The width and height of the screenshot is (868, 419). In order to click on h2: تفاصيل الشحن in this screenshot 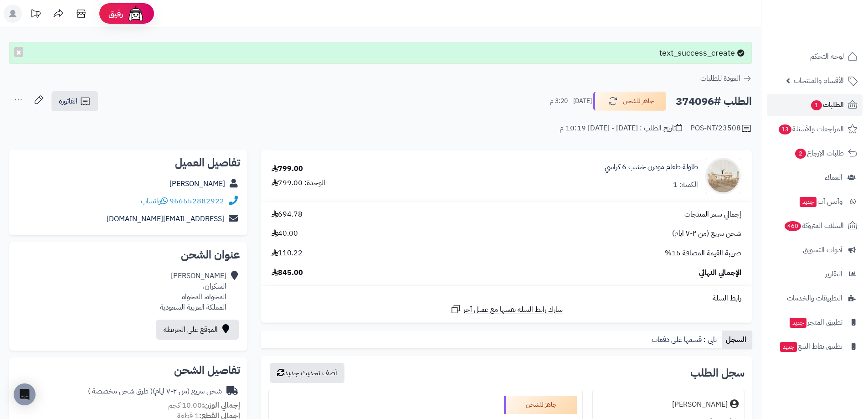, I will do `click(128, 370)`.